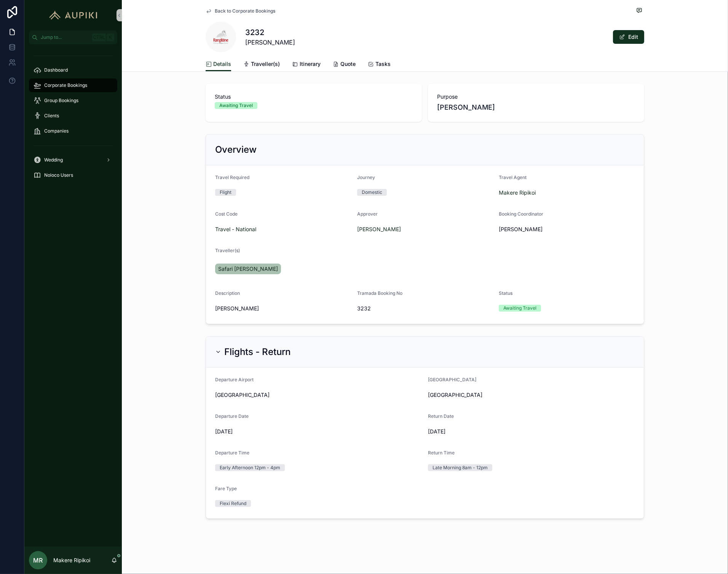  What do you see at coordinates (61, 100) in the screenshot?
I see `span: Group Bookings` at bounding box center [61, 100].